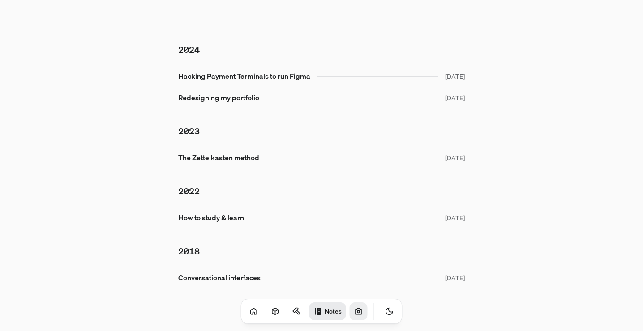 This screenshot has width=643, height=331. Describe the element at coordinates (390, 311) in the screenshot. I see `button: Toggle Theme` at that location.